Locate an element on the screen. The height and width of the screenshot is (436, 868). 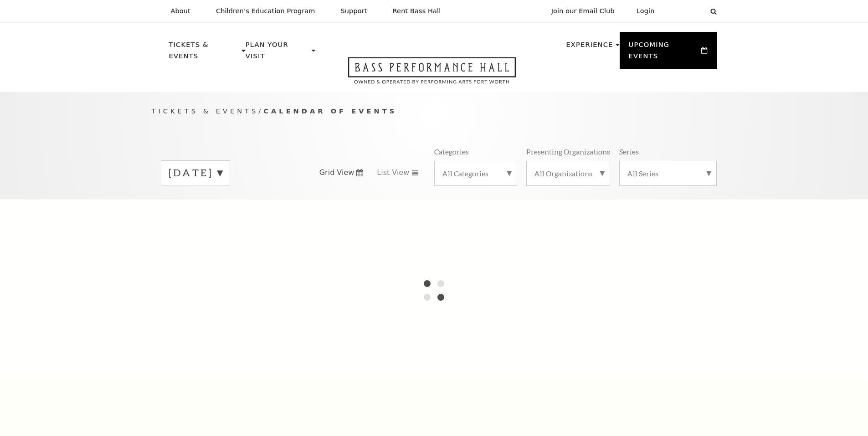
p: Tickets & Events is located at coordinates (204, 53).